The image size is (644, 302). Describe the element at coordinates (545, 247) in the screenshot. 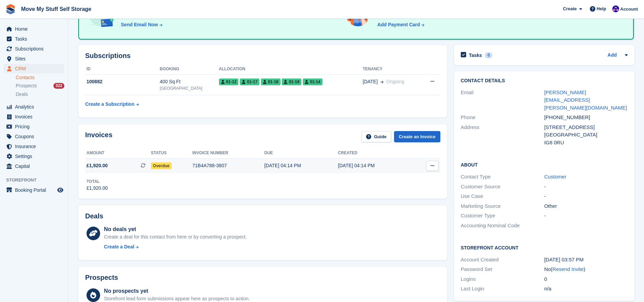

I see `h2: Storefront Account` at that location.